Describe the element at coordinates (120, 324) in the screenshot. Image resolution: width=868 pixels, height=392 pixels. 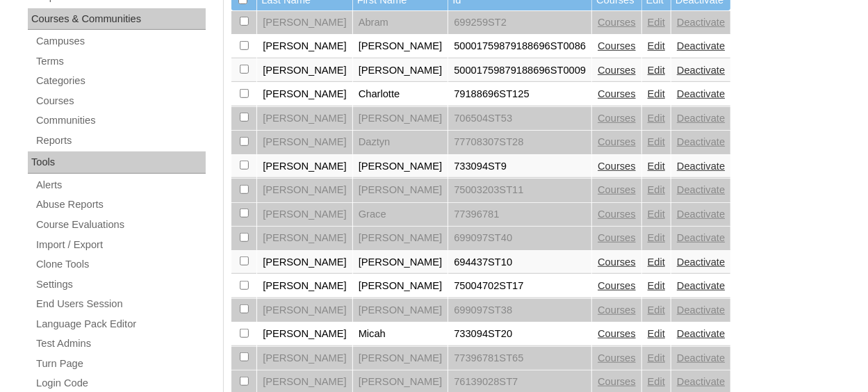
I see `a: Language Pack Editor` at that location.